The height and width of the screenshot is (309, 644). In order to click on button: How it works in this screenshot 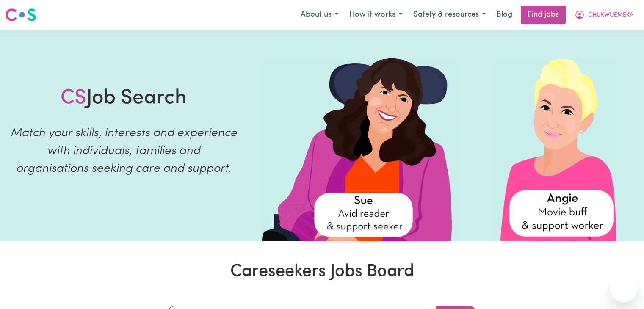, I will do `click(376, 15)`.